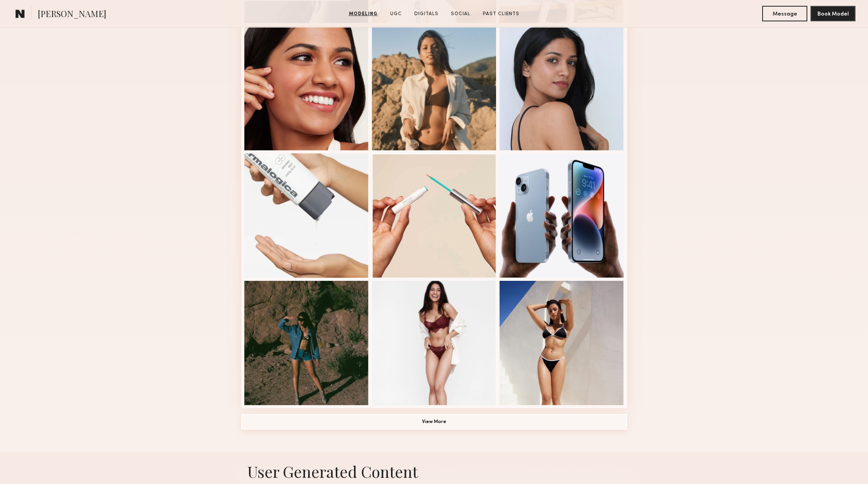 This screenshot has width=868, height=484. What do you see at coordinates (501, 14) in the screenshot?
I see `a: Past Clients` at bounding box center [501, 14].